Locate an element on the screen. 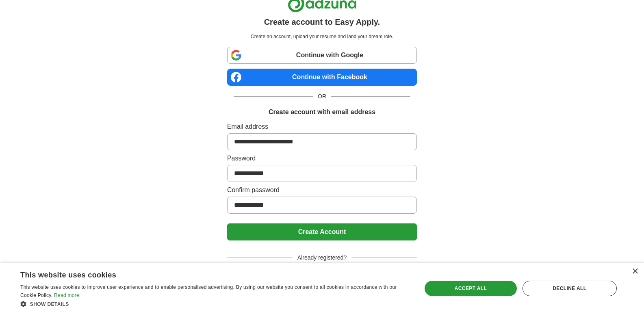 The image size is (644, 314). div: Decline all is located at coordinates (570, 289).